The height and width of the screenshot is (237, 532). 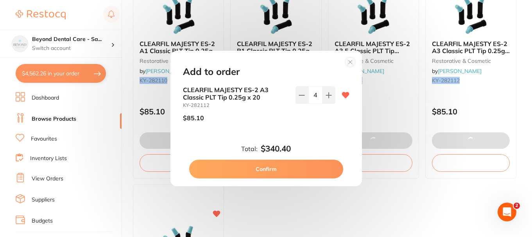 I want to click on label: Total:, so click(x=250, y=149).